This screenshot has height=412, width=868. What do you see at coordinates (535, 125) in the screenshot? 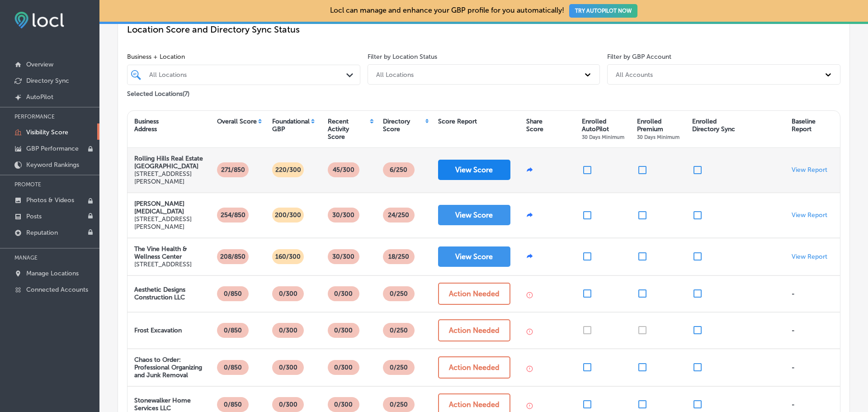
I see `div: Share Score` at bounding box center [535, 125].